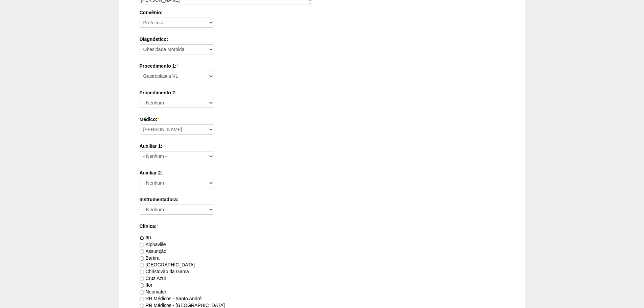 This screenshot has height=308, width=644. What do you see at coordinates (153, 292) in the screenshot?
I see `label: Neomater` at bounding box center [153, 292].